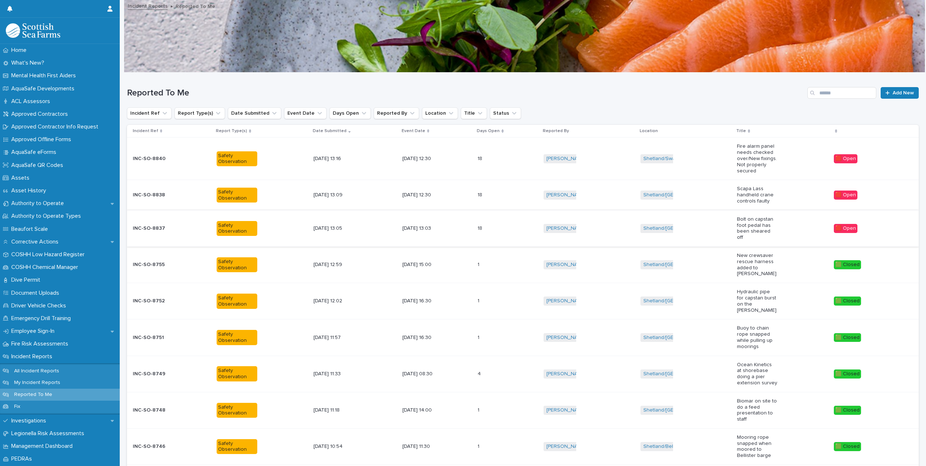 The image size is (926, 466). What do you see at coordinates (671, 159) in the screenshot?
I see `a: Shetland/Swarta Skerry` at bounding box center [671, 159].